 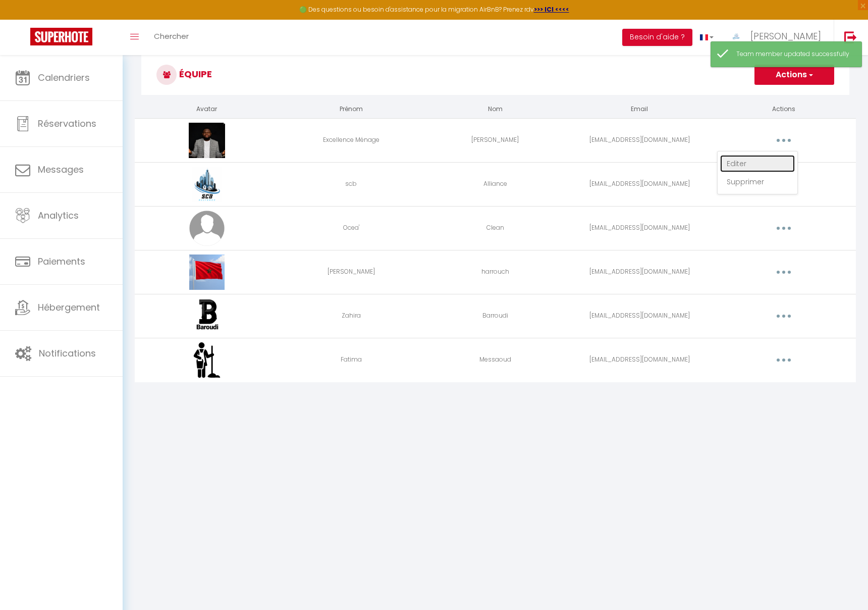 I want to click on span: Chercher, so click(x=172, y=36).